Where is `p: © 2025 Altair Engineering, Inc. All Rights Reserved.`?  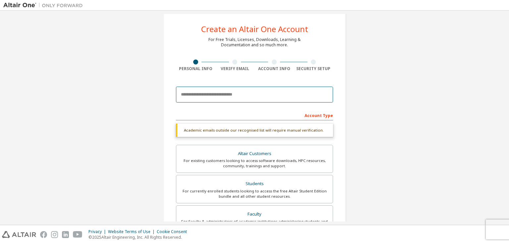 p: © 2025 Altair Engineering, Inc. All Rights Reserved. is located at coordinates (139, 238).